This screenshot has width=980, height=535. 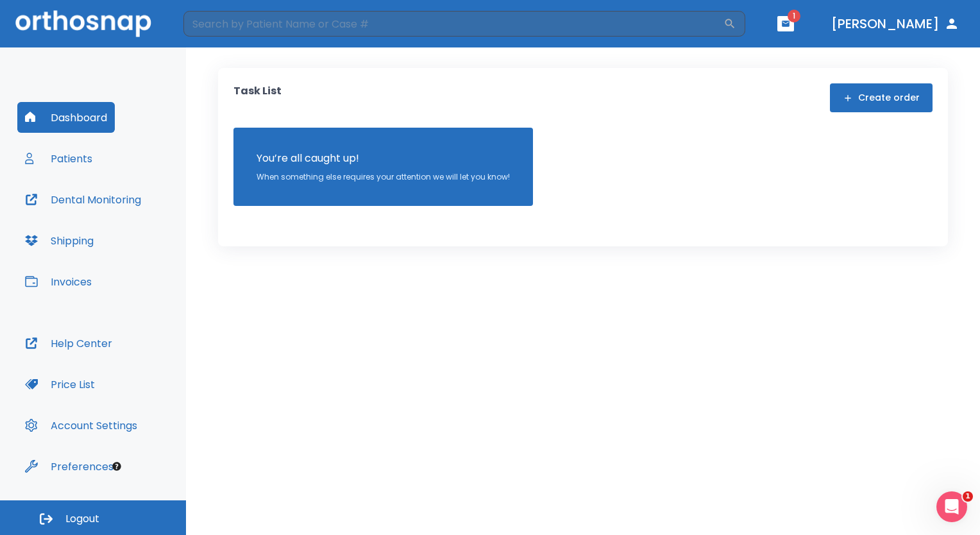 What do you see at coordinates (383, 158) in the screenshot?
I see `p: You’re all caught up!` at bounding box center [383, 158].